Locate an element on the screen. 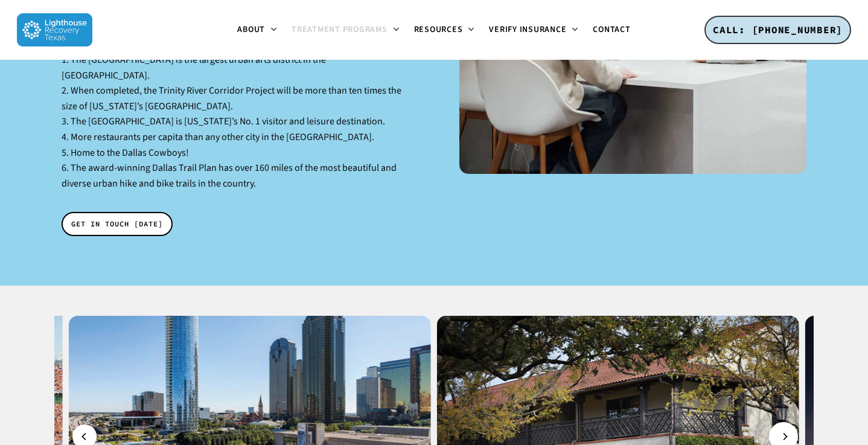 This screenshot has width=868, height=445. a: Treatment Programs is located at coordinates (345, 30).